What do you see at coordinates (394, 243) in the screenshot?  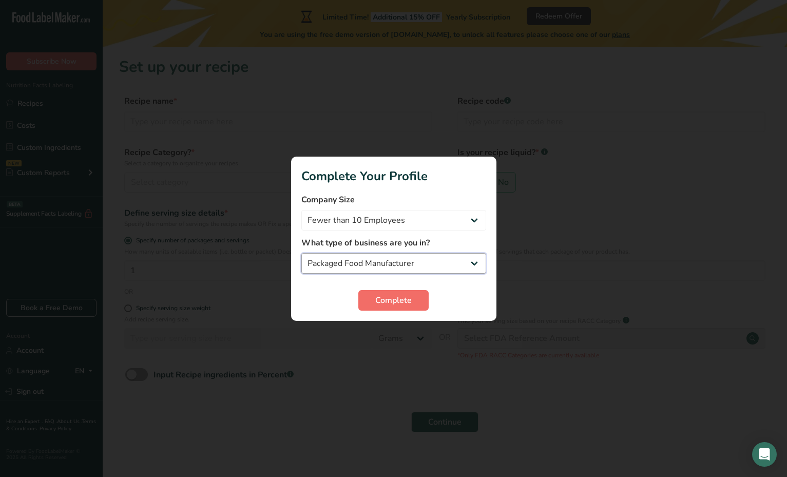 I see `label: What type of business are you in?` at bounding box center [394, 243].